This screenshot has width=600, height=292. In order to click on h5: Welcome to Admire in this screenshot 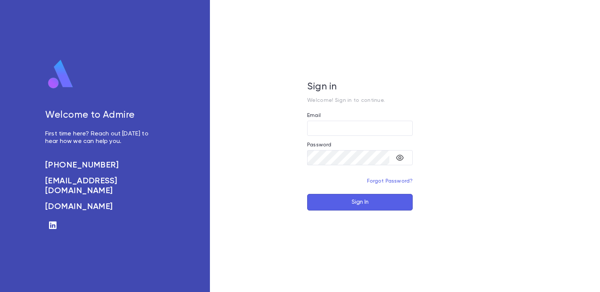, I will do `click(101, 115)`.